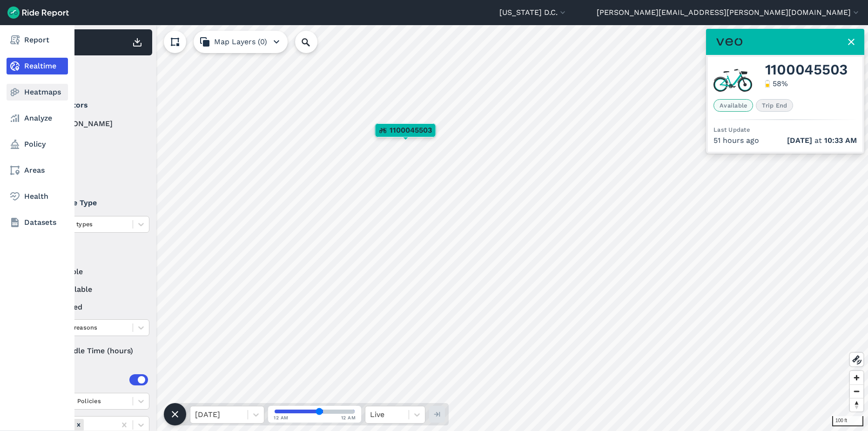  What do you see at coordinates (848, 421) in the screenshot?
I see `div: 100 ft` at bounding box center [848, 421].